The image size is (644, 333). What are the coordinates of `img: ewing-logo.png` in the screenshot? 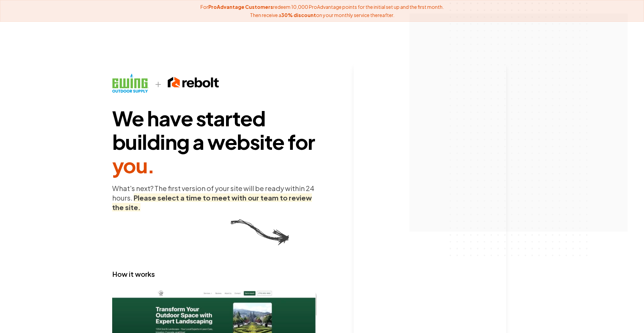 It's located at (130, 83).